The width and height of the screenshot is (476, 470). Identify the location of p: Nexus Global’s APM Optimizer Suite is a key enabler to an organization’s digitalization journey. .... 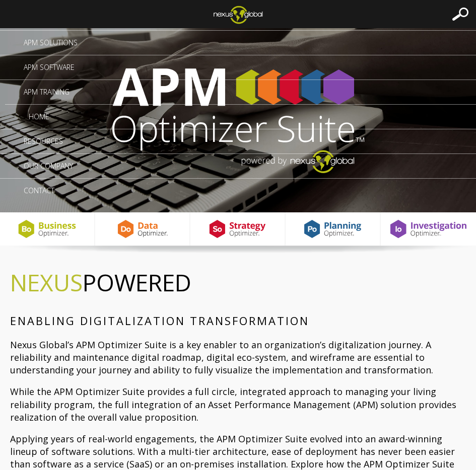
(238, 358).